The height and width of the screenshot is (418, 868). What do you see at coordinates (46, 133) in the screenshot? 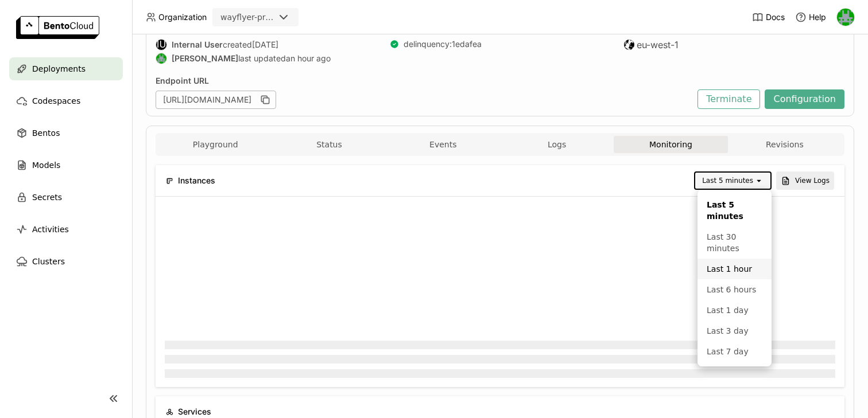
I see `span: Bentos` at bounding box center [46, 133].